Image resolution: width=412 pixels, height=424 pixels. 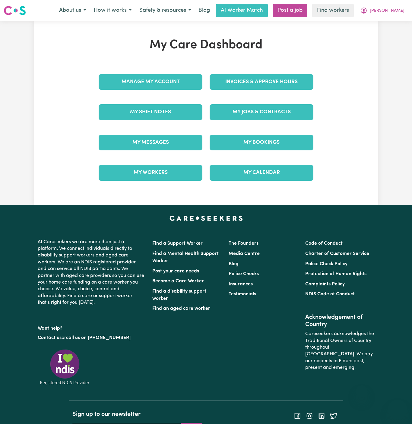 What do you see at coordinates (91, 273) in the screenshot?
I see `p: At Careseekers we are more than just a platform. We connect individuals directly to disability su...` at bounding box center [91, 273].